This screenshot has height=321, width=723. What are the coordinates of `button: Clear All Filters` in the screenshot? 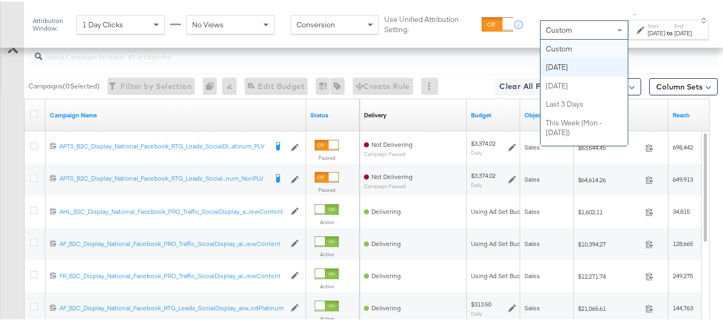 It's located at (530, 85).